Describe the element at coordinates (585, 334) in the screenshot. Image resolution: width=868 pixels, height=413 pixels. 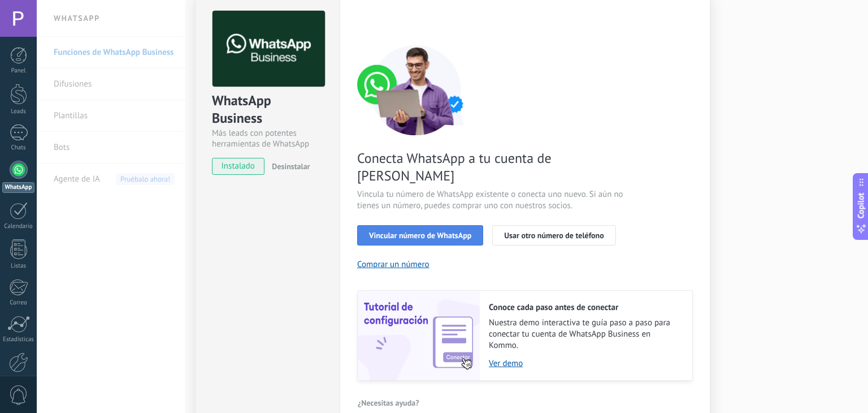
I see `span: Nuestra demo interactiva te guía paso a paso para conectar tu cuenta de WhatsApp Business en Kommo.` at that location.